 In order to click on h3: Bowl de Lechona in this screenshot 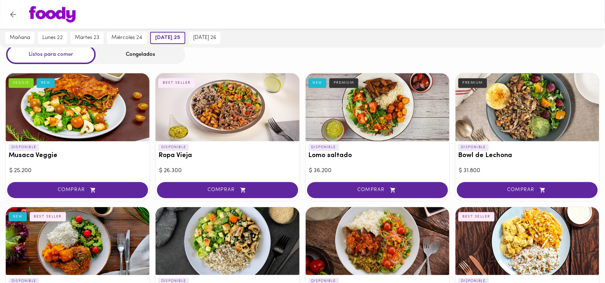, I will do `click(527, 156)`.